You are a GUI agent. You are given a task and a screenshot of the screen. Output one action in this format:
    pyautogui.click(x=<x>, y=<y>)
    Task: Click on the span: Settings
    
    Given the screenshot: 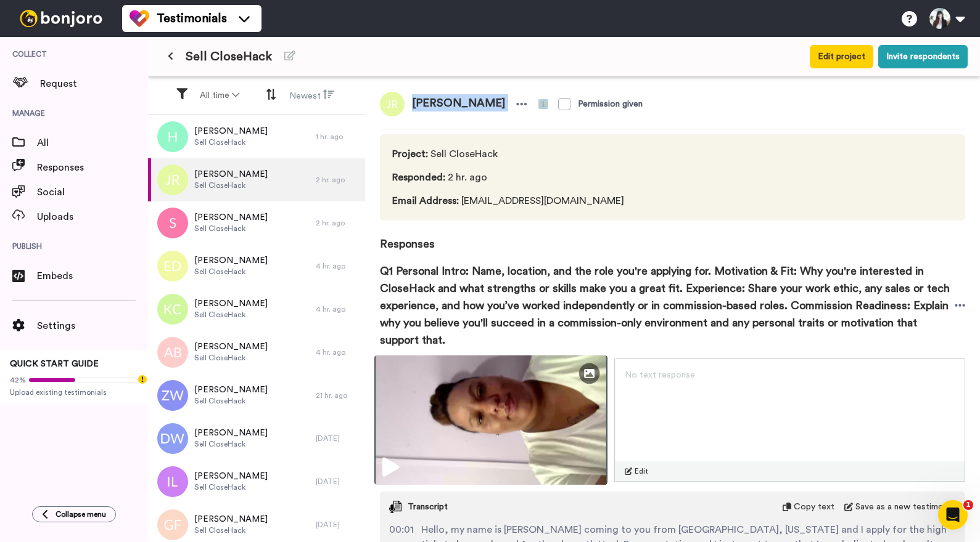 What is the action you would take?
    pyautogui.click(x=92, y=326)
    